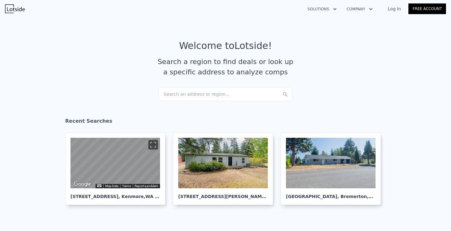 The height and width of the screenshot is (231, 451). Describe the element at coordinates (360, 9) in the screenshot. I see `button: Company` at that location.